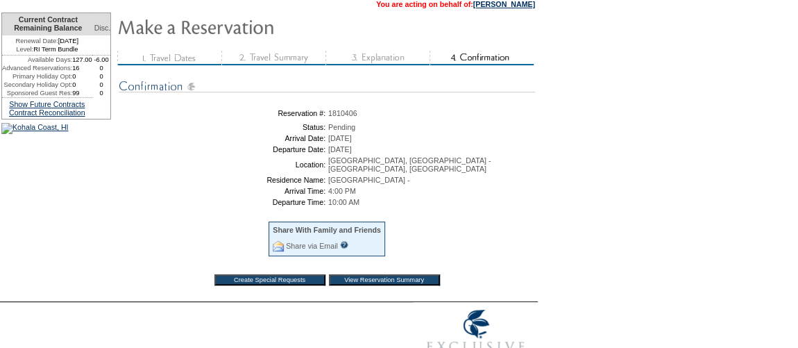  Describe the element at coordinates (169, 58) in the screenshot. I see `img: step1_state3.gif` at that location.